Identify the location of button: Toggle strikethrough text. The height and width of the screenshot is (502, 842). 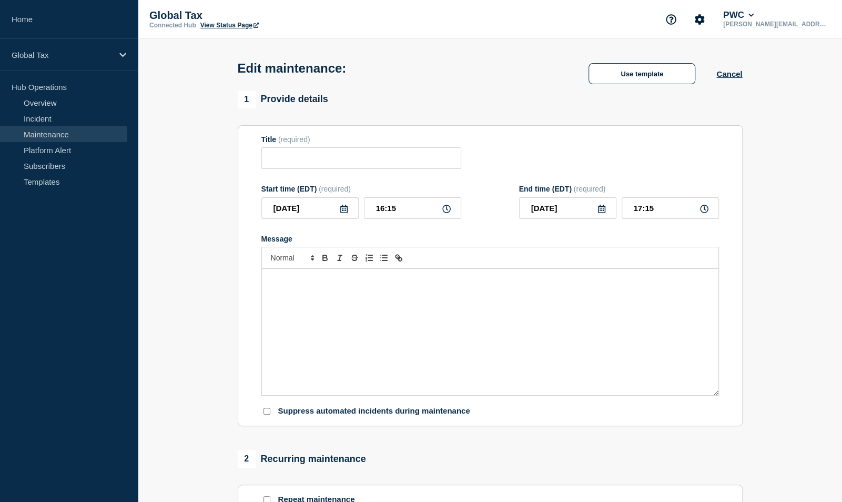
(355, 258).